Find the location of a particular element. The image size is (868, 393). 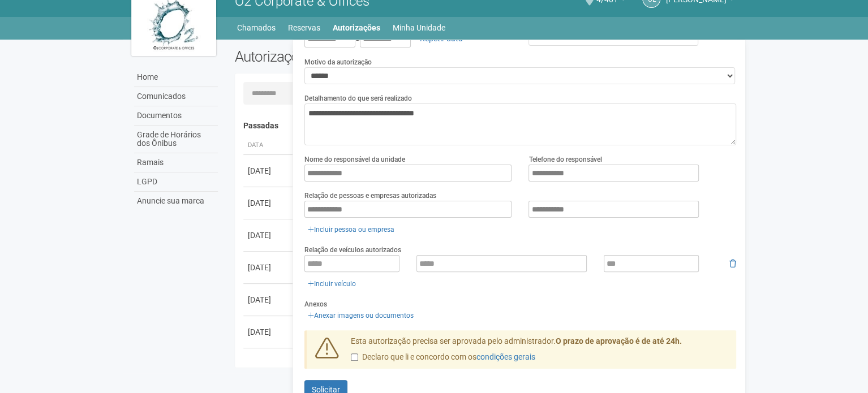

a: LGPD is located at coordinates (176, 182).